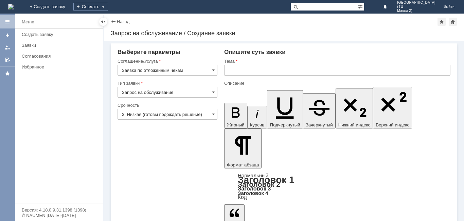 The width and height of the screenshot is (464, 221). What do you see at coordinates (319, 111) in the screenshot?
I see `button: Зачеркнутый` at bounding box center [319, 111].